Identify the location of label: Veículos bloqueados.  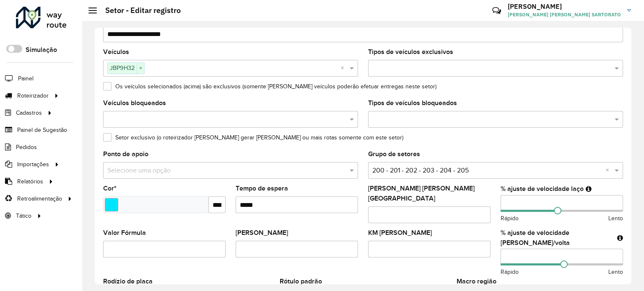
(134, 103).